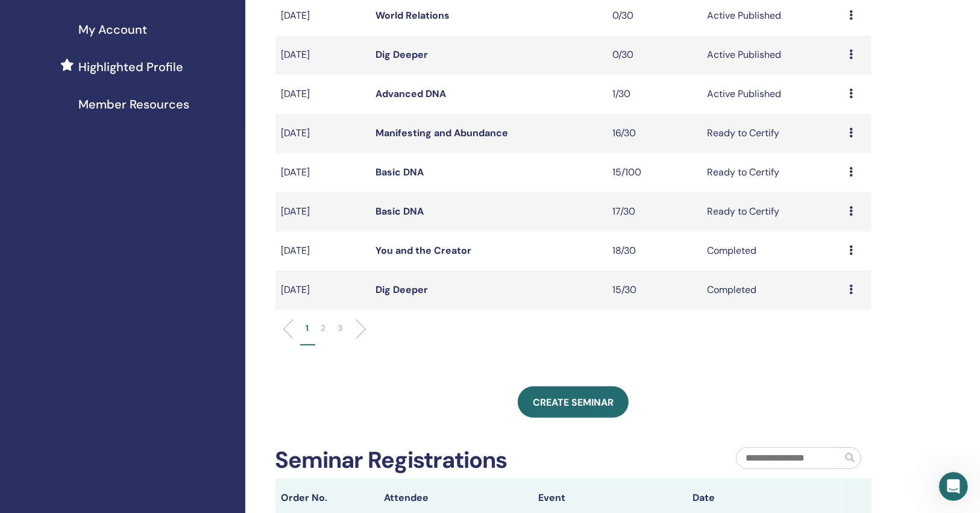 The width and height of the screenshot is (980, 513). Describe the element at coordinates (654, 251) in the screenshot. I see `td: 18/30` at that location.